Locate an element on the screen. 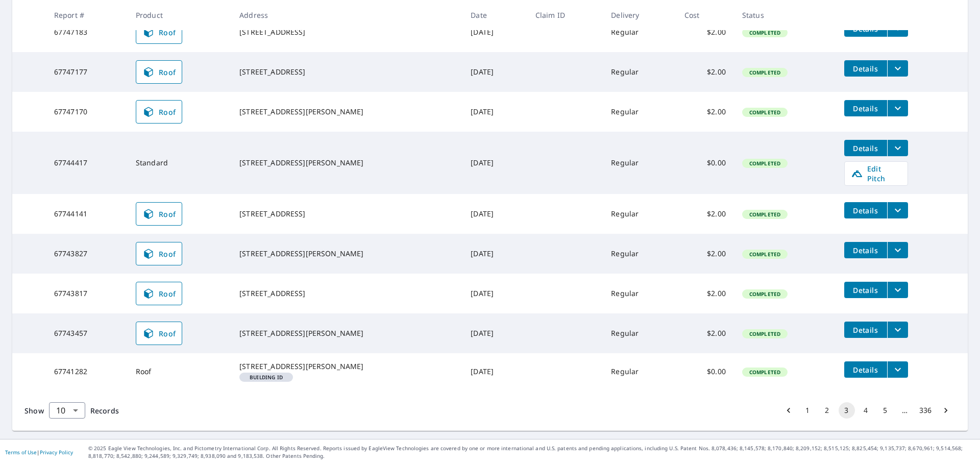 The width and height of the screenshot is (980, 465). td: 67747183 is located at coordinates (87, 32).